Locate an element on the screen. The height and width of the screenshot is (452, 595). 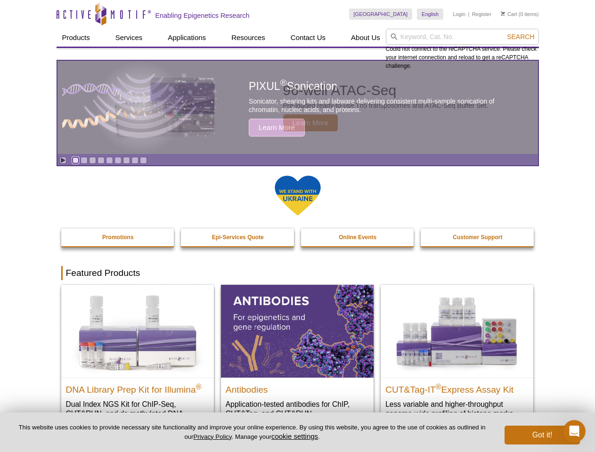
li: (0 items) is located at coordinates (519, 14).